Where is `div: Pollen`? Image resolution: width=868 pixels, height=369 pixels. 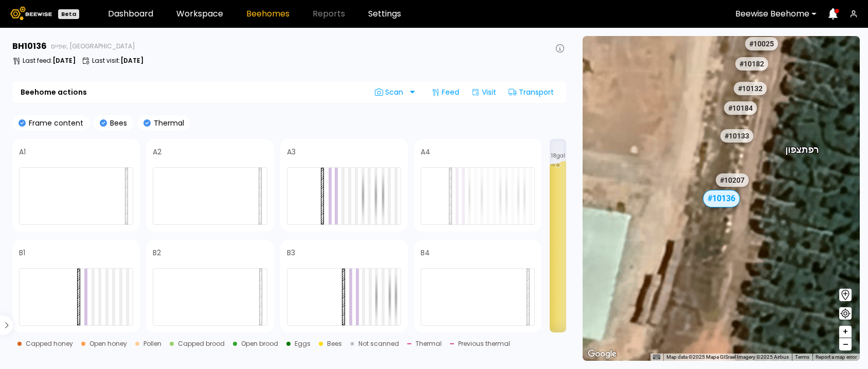
div: Pollen is located at coordinates (153, 344).